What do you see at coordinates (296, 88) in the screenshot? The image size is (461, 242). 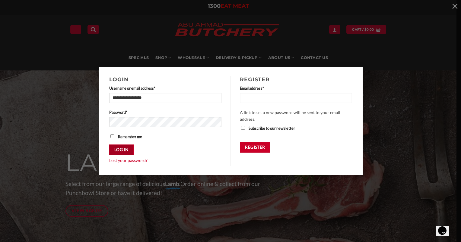 I see `label: Email address` at bounding box center [296, 88].